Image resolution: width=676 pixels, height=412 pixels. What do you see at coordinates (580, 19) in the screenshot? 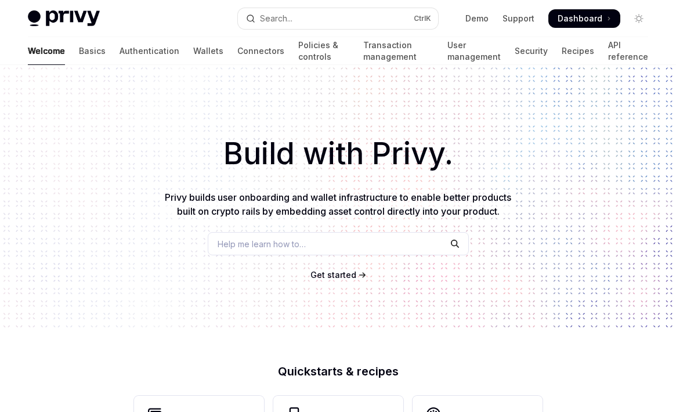
I see `span: Dashboard` at bounding box center [580, 19].